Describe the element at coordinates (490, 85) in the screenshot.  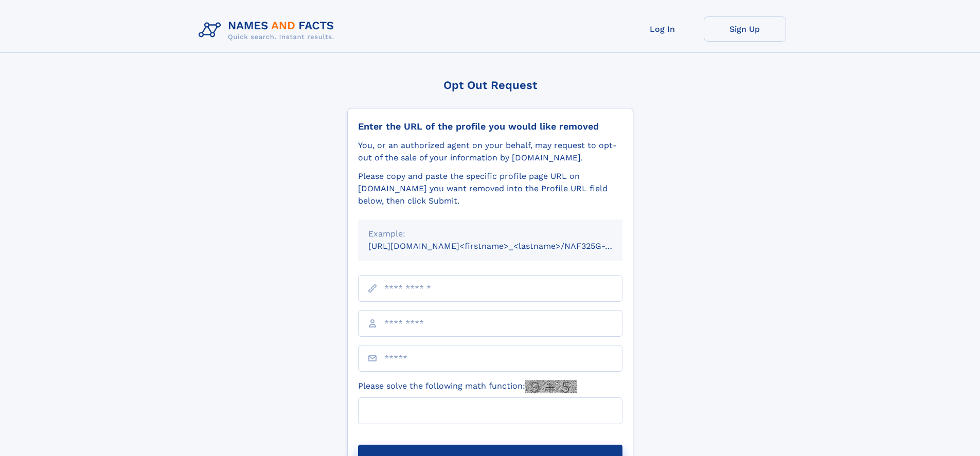
I see `div: Opt Out Request` at that location.